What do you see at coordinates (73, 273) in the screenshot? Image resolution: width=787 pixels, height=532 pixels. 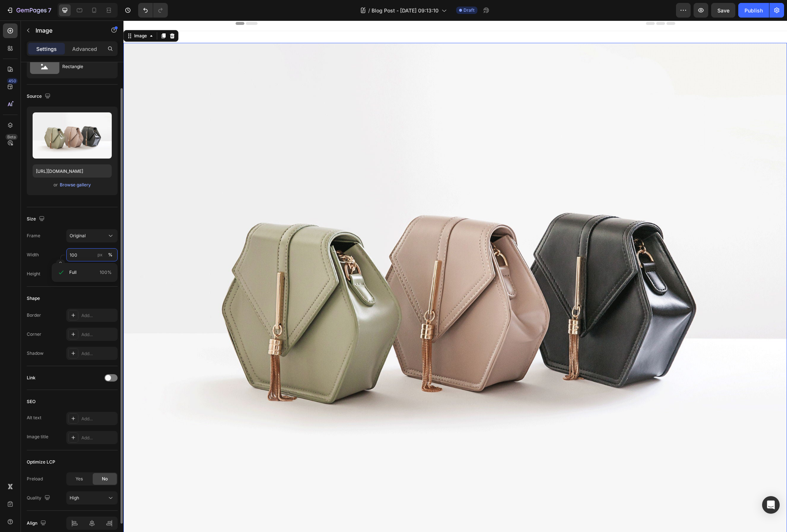 I see `span: Full` at bounding box center [73, 273].